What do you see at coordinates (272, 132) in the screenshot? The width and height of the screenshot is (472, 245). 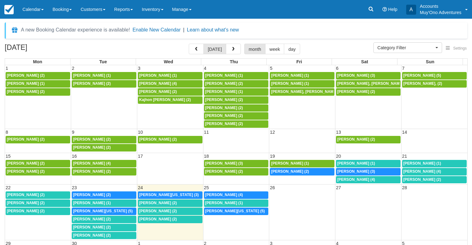 I see `span: 12` at bounding box center [272, 132].